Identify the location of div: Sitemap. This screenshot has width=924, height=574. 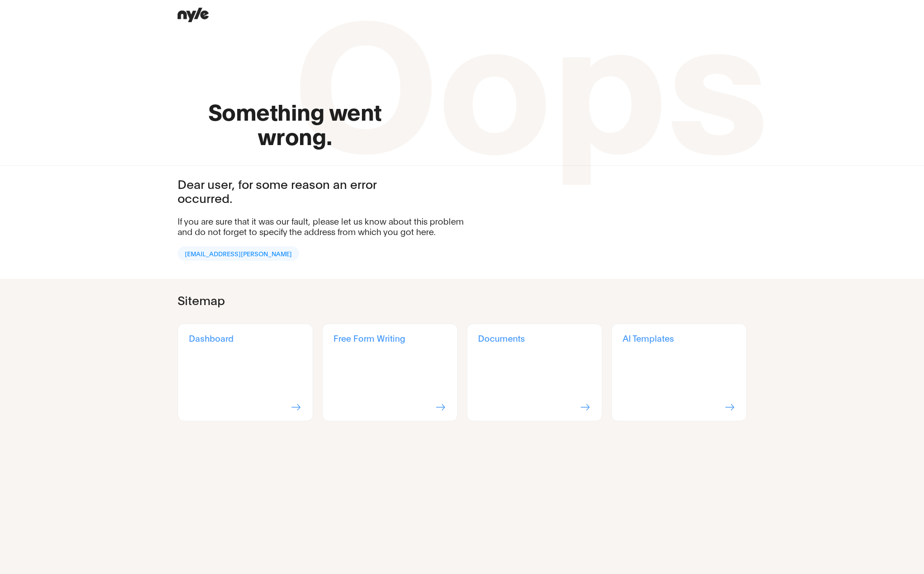
(300, 299).